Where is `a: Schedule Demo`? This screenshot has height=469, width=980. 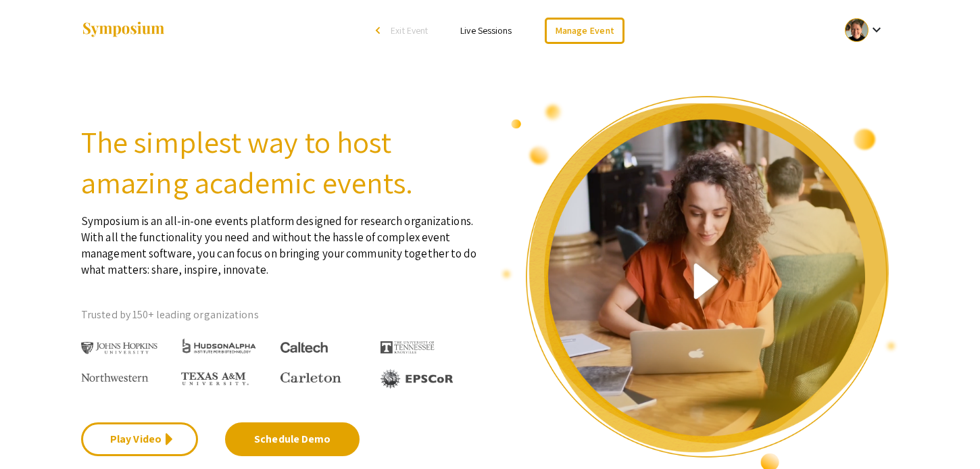
a: Schedule Demo is located at coordinates (292, 439).